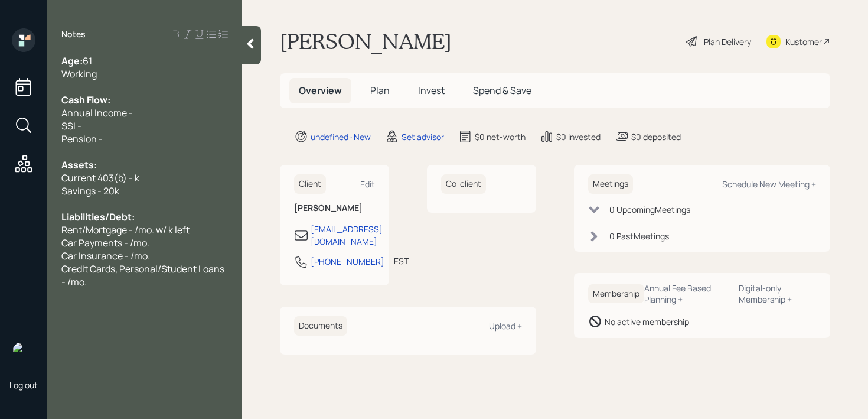 This screenshot has width=868, height=419. I want to click on span: Overview, so click(320, 90).